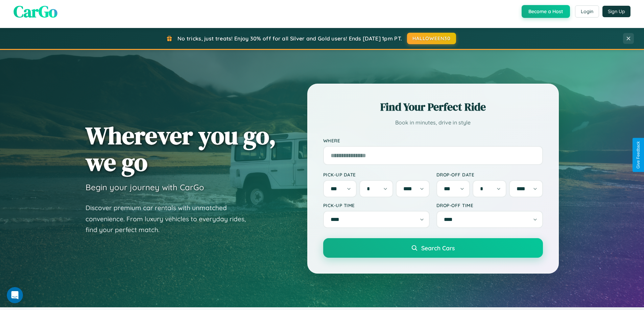  I want to click on label: Where, so click(433, 140).